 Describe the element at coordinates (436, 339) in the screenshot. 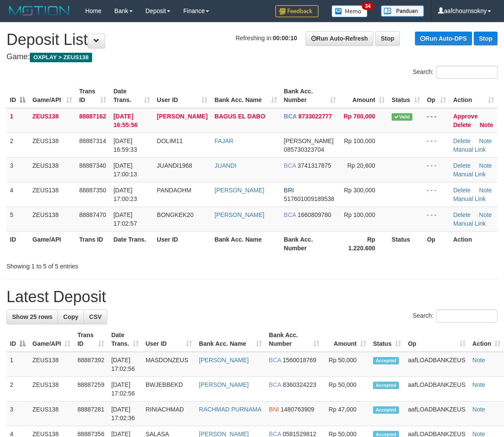

I see `th: Op: activate to sort column ascending` at that location.